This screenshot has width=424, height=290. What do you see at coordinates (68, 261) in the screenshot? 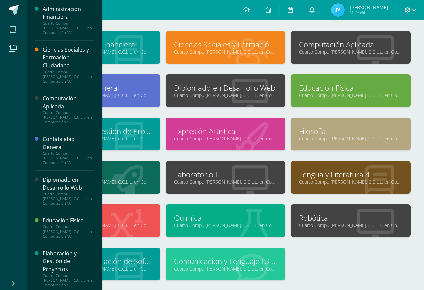
I see `div: Elaboración y Gestión de Proyectos` at bounding box center [68, 261].